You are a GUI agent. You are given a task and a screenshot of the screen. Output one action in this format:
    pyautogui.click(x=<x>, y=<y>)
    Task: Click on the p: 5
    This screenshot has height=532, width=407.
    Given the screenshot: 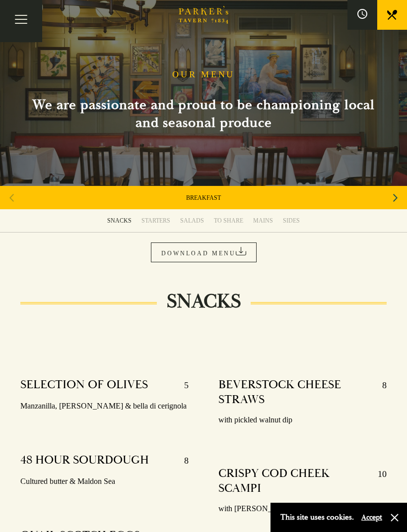 What is the action you would take?
    pyautogui.click(x=181, y=385)
    